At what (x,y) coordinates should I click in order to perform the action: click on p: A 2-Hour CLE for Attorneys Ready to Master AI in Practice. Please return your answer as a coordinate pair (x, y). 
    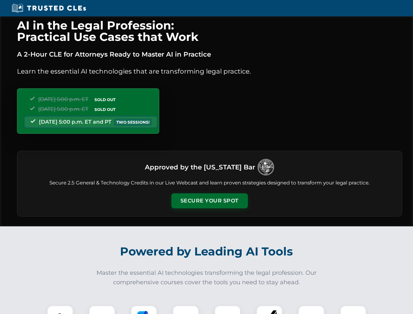
    Looking at the image, I should click on (210, 54).